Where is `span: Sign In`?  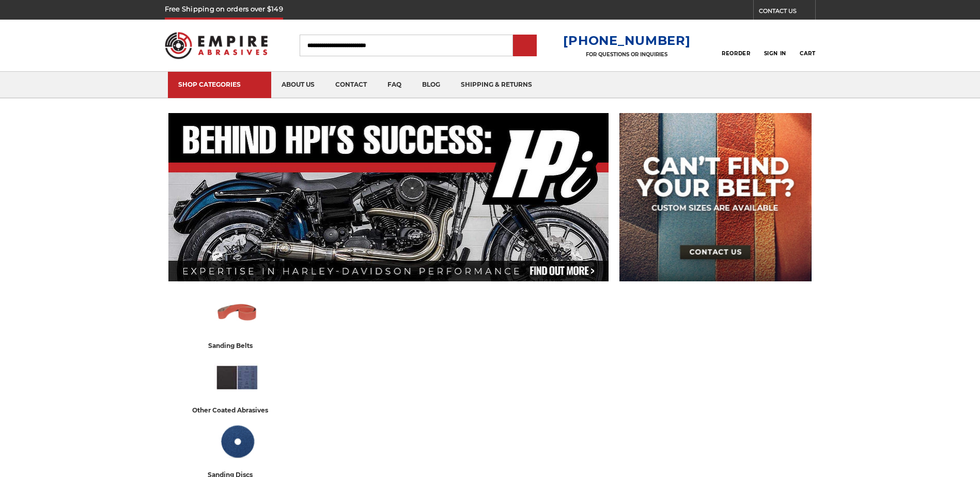
span: Sign In is located at coordinates (775, 53).